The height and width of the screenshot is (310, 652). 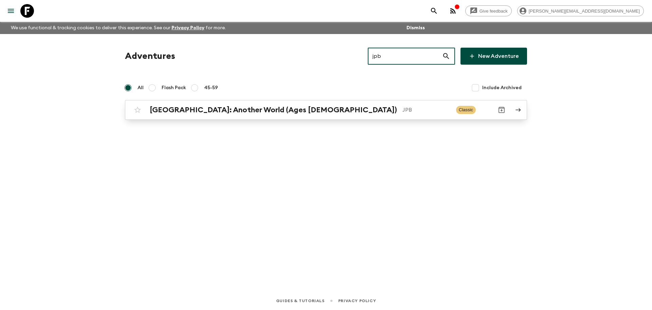 What do you see at coordinates (466, 110) in the screenshot?
I see `span: Classic` at bounding box center [466, 110].